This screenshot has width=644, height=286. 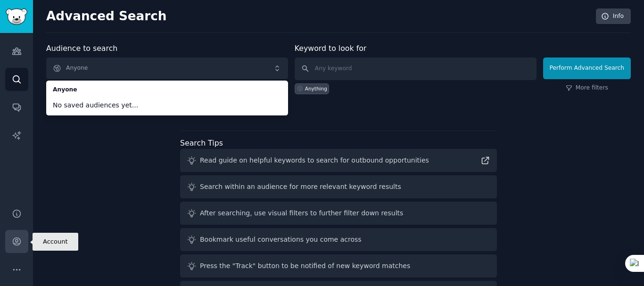 I want to click on h2: Advanced Search, so click(x=318, y=16).